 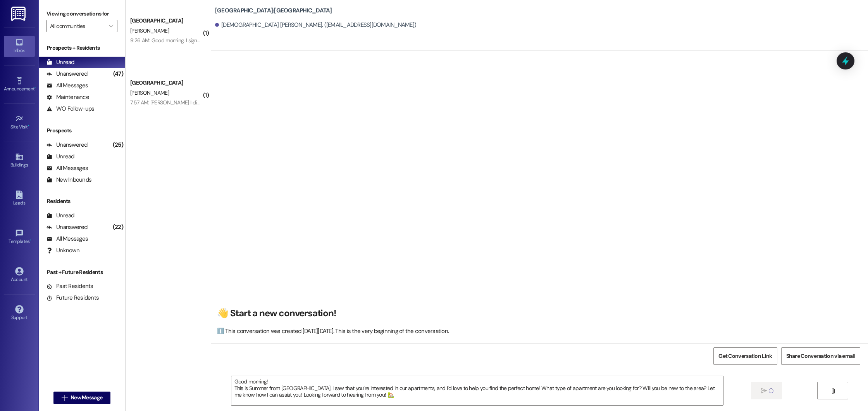 What do you see at coordinates (19, 275) in the screenshot?
I see `a: Account` at bounding box center [19, 275].